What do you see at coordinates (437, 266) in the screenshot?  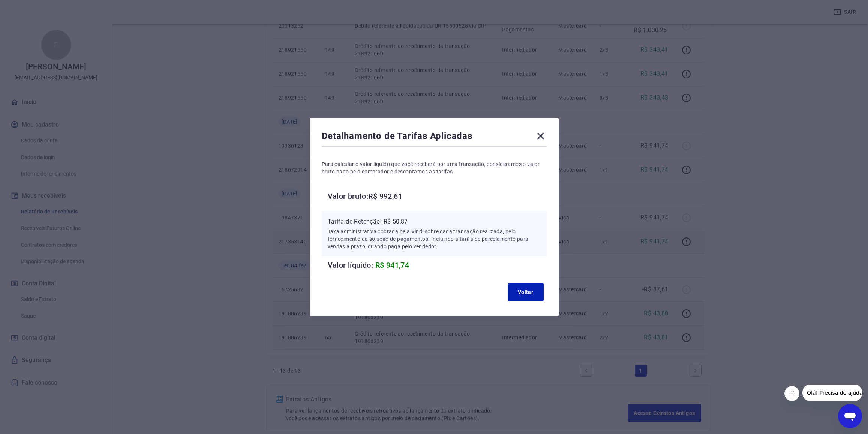 I see `h6: Valor líquido:` at bounding box center [437, 266].